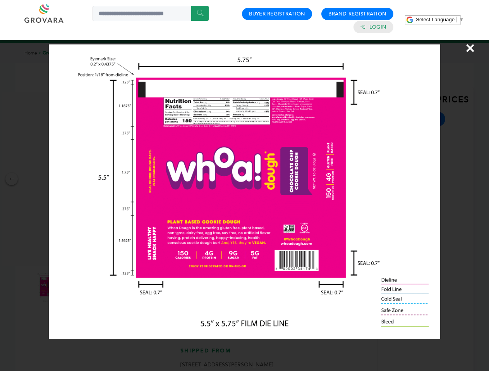 Image resolution: width=489 pixels, height=371 pixels. I want to click on a: Brand Registration, so click(357, 14).